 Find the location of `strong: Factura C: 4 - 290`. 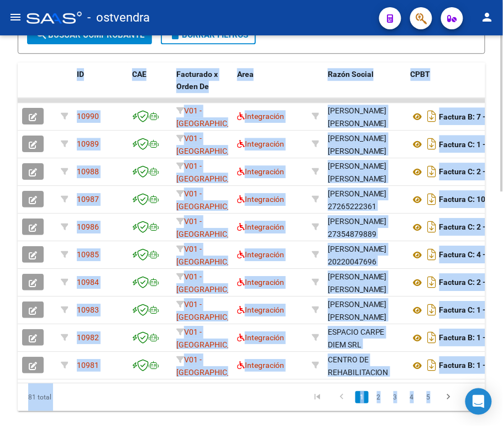

strong: Factura C: 4 - 290 is located at coordinates (471, 255).